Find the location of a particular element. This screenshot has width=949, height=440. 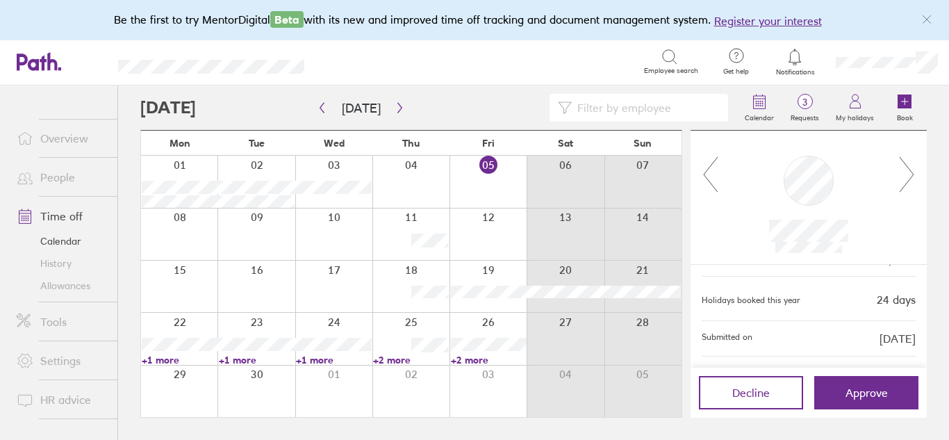

label: My holidays is located at coordinates (855, 116).